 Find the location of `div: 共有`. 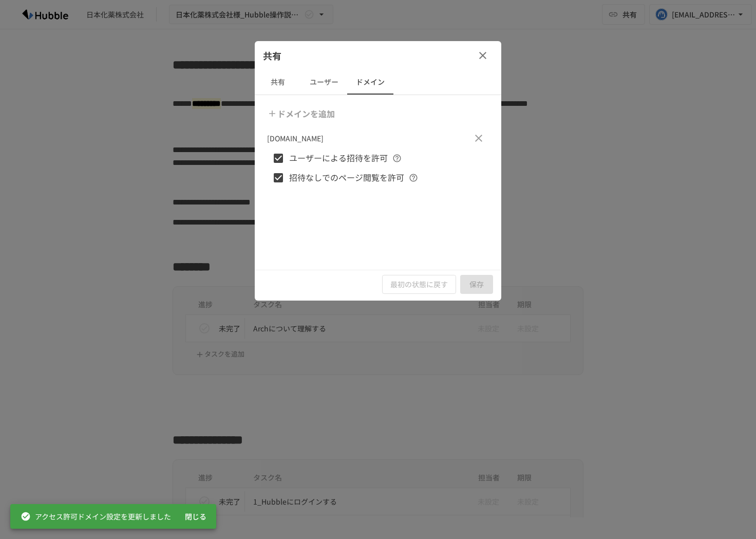

div: 共有 is located at coordinates (378, 56).